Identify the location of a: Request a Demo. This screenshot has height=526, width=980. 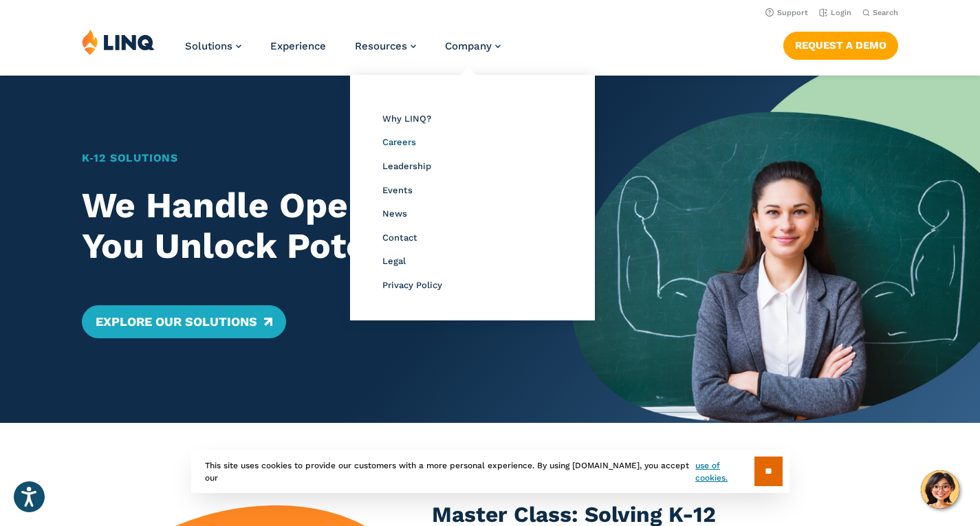
(841, 45).